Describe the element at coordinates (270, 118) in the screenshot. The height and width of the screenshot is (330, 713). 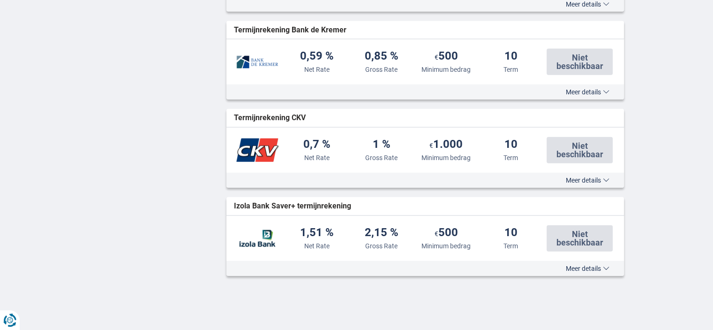
I see `span: Termijnrekening CKV` at that location.